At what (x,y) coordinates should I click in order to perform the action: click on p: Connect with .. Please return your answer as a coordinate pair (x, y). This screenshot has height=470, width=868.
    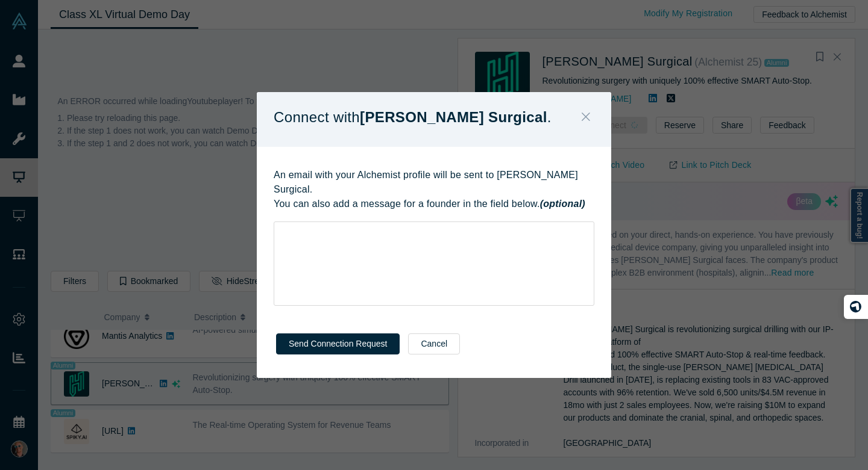
    Looking at the image, I should click on (412, 117).